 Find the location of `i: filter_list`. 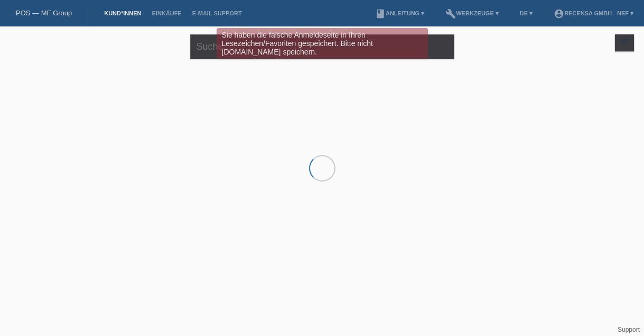

i: filter_list is located at coordinates (625, 43).